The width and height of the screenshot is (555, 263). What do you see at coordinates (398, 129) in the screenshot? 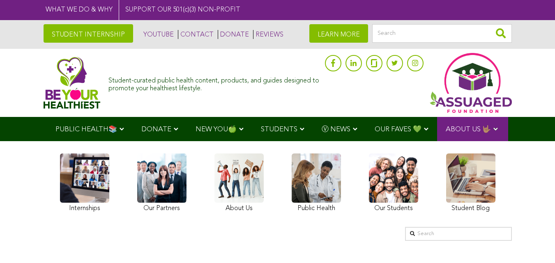
I see `span: OUR FAVES 💚` at bounding box center [398, 129].